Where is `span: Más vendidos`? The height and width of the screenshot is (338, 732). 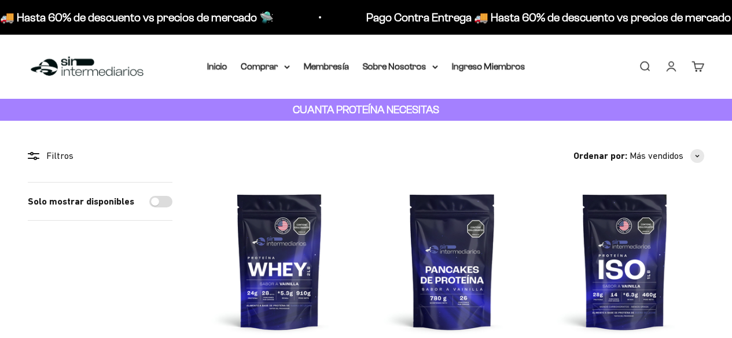 span: Más vendidos is located at coordinates (656, 156).